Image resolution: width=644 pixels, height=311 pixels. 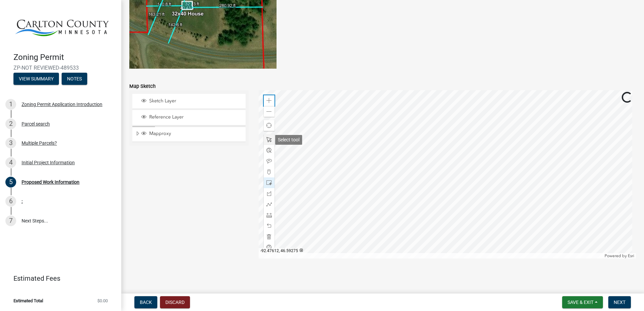 I want to click on div: 4, so click(x=11, y=163).